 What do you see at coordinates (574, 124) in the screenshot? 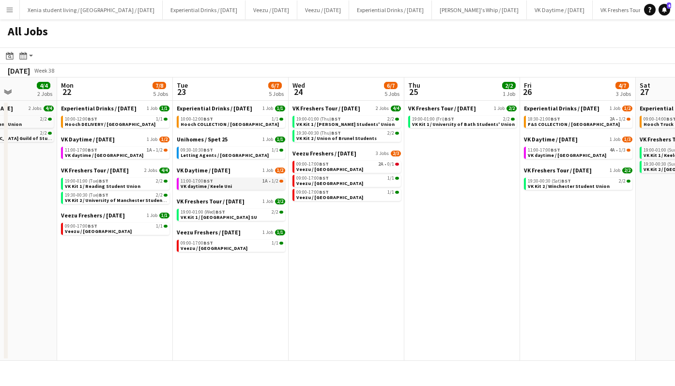
I see `span: F&S COLLECTION / Stoke-on-Trent` at bounding box center [574, 124].